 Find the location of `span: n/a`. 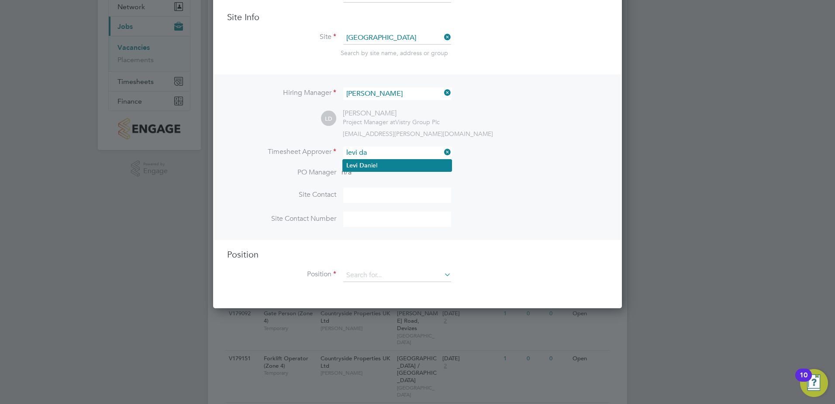

span: n/a is located at coordinates (346, 172).